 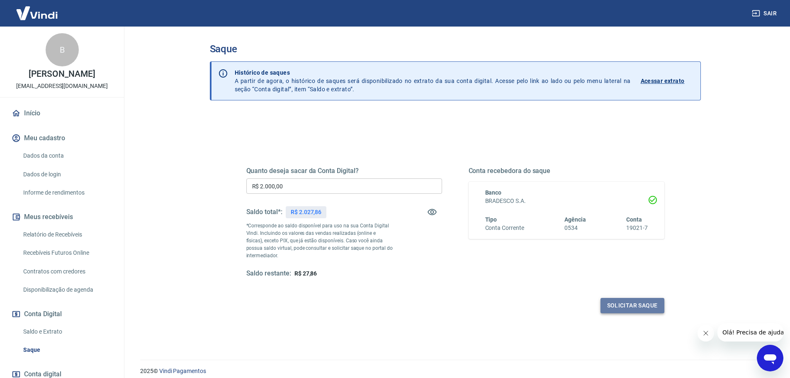 What do you see at coordinates (37, 13) in the screenshot?
I see `img: Vindi` at bounding box center [37, 13].